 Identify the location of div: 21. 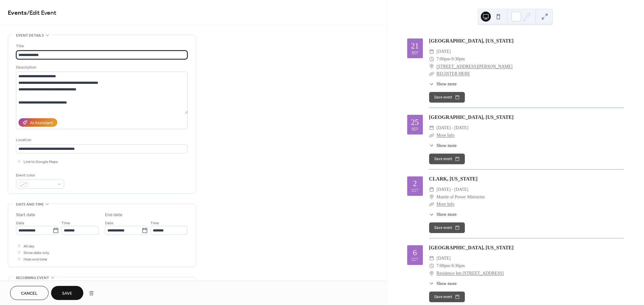
(415, 45).